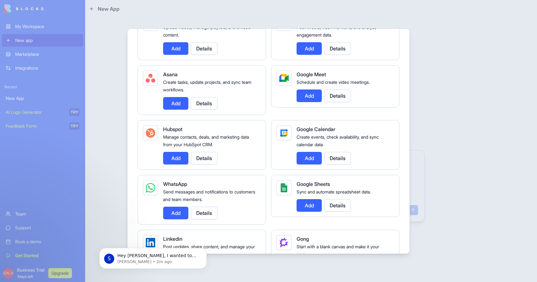  I want to click on span: Start with a blank canvas and make it your own., so click(338, 250).